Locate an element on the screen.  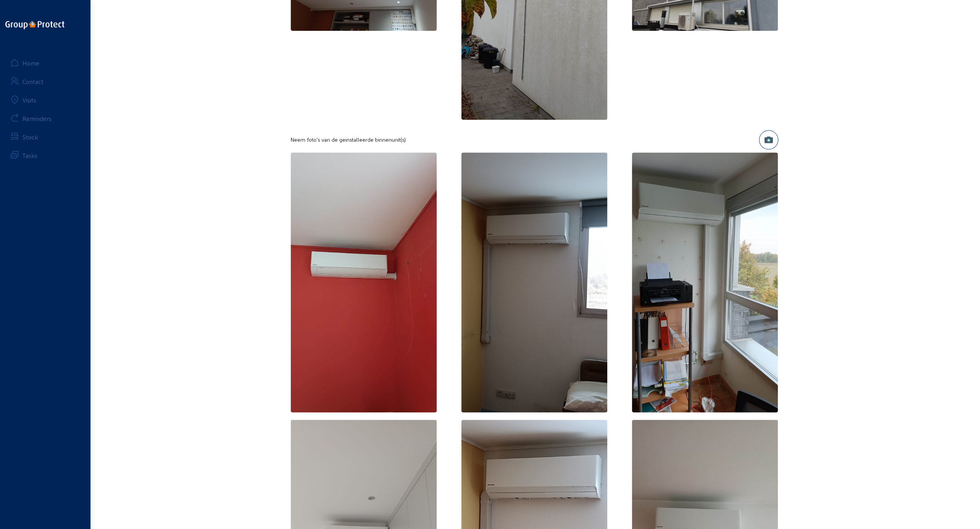
a: Contact is located at coordinates (45, 82).